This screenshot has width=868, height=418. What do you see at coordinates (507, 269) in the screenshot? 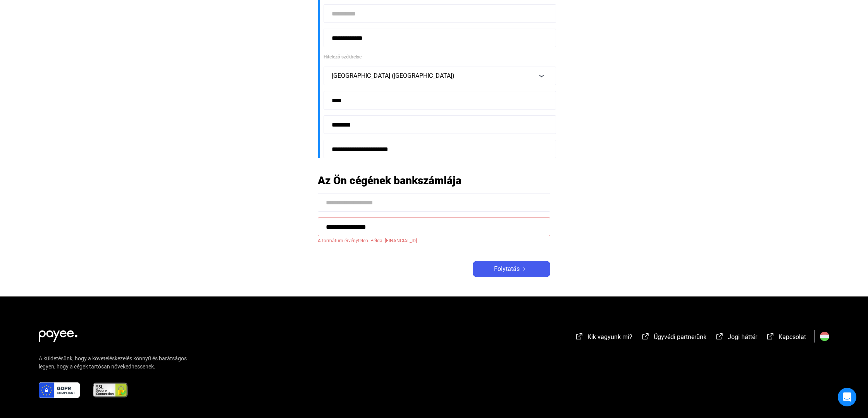
I see `span: Folytatás` at bounding box center [507, 269].